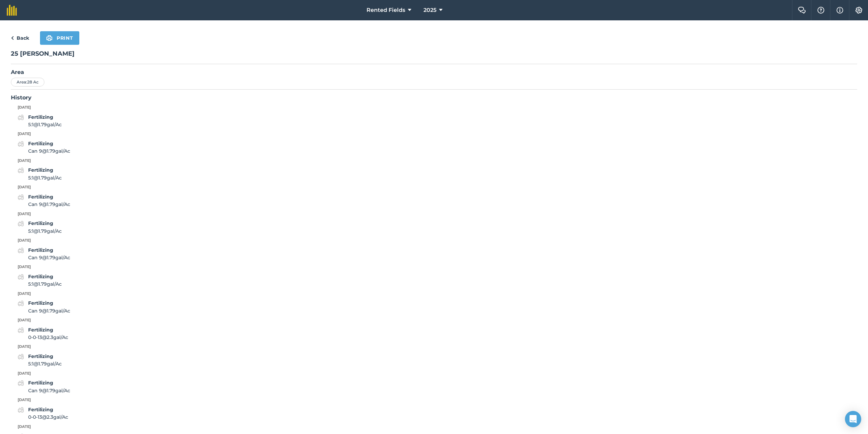 The height and width of the screenshot is (434, 868). I want to click on h2: Area, so click(434, 72).